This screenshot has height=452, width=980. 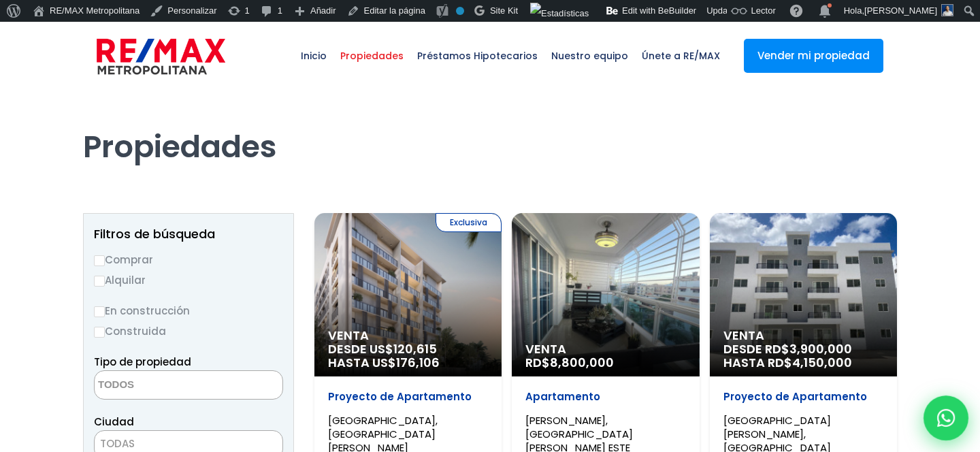 What do you see at coordinates (460, 11) in the screenshot?
I see `div: No indexar` at bounding box center [460, 11].